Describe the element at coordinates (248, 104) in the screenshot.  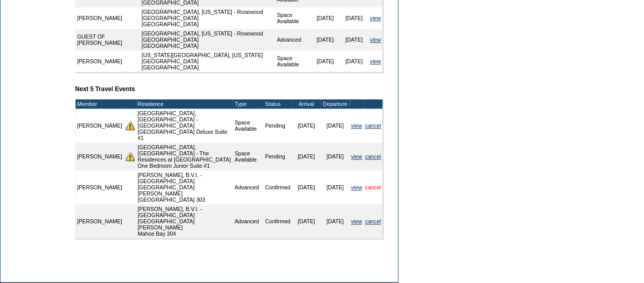
I see `td: Type` at that location.